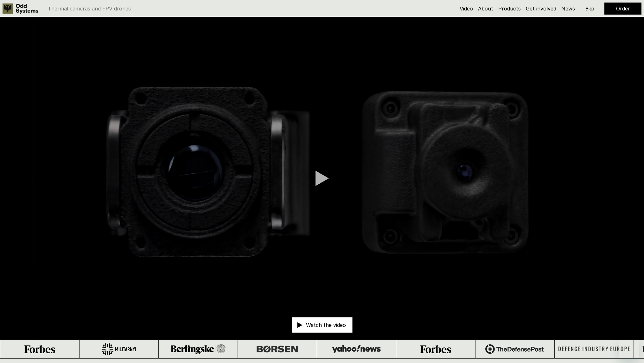  I want to click on p: Укр, so click(590, 8).